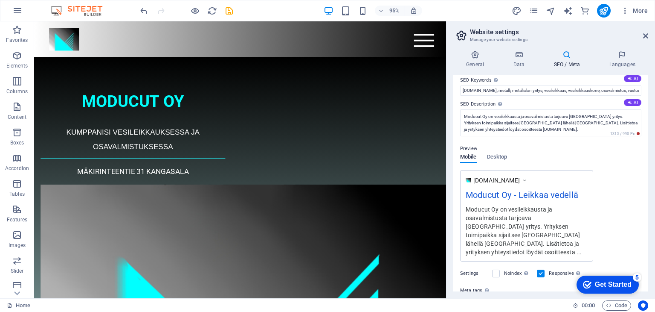  Describe the element at coordinates (559, 32) in the screenshot. I see `h2: Website settings` at that location.